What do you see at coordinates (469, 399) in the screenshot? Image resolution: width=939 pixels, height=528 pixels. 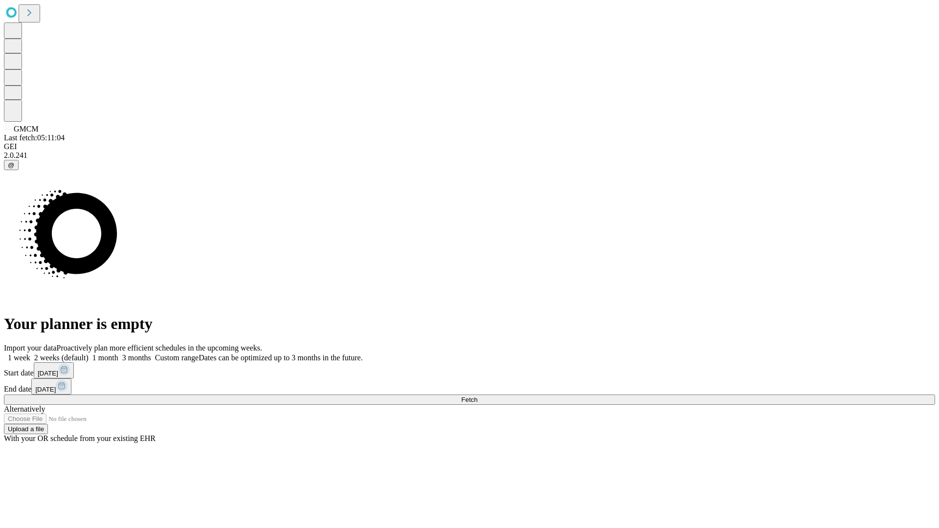 I see `span: Fetch` at bounding box center [469, 399].